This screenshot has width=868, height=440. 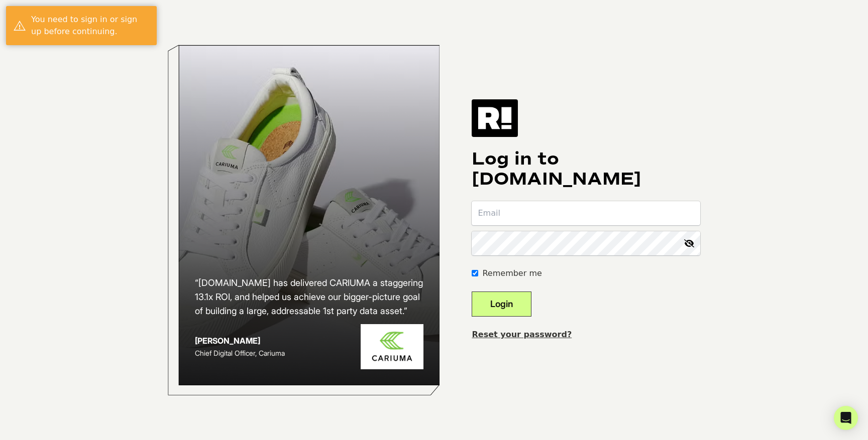 I want to click on a: Reset your password?, so click(x=522, y=335).